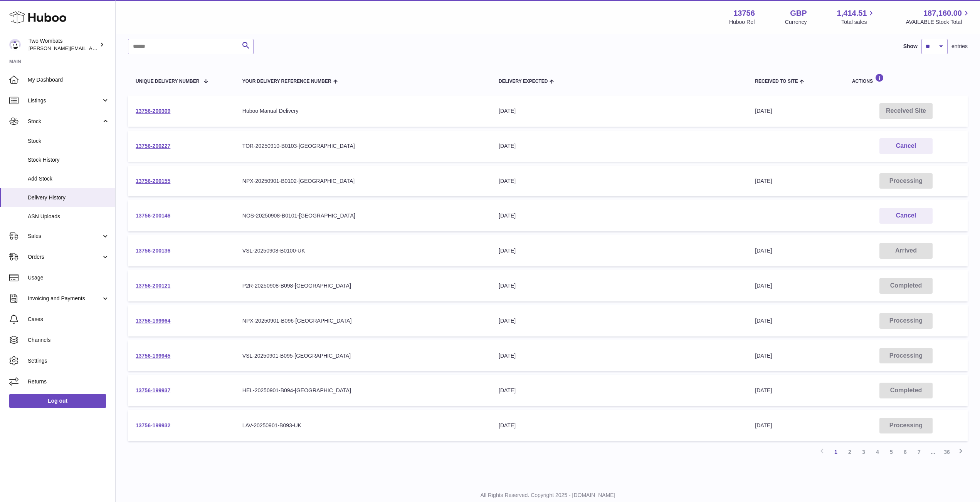 This screenshot has width=980, height=502. Describe the element at coordinates (906, 78) in the screenshot. I see `div: Actions` at that location.